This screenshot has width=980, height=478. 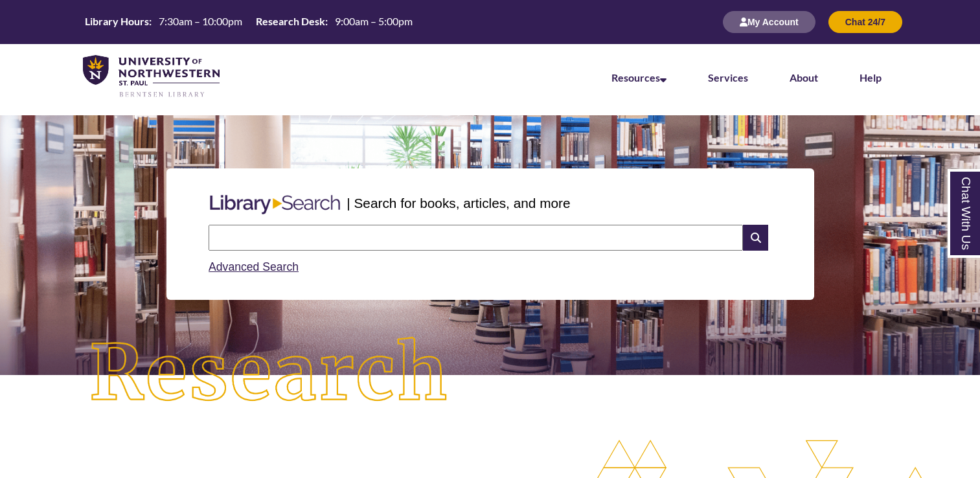 What do you see at coordinates (804, 77) in the screenshot?
I see `a: About` at bounding box center [804, 77].